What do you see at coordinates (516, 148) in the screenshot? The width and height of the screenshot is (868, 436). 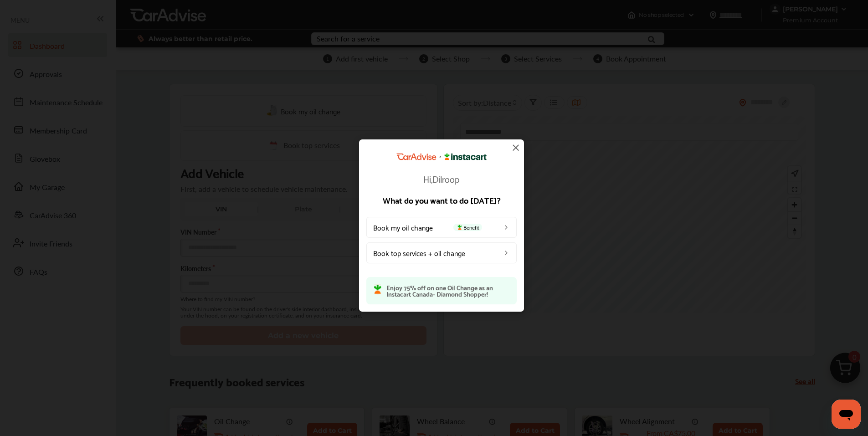 I see `img: close-icon.a004319c.svg` at bounding box center [516, 148].